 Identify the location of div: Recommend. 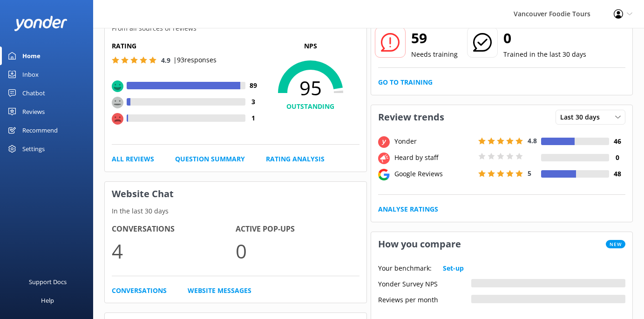
(40, 130).